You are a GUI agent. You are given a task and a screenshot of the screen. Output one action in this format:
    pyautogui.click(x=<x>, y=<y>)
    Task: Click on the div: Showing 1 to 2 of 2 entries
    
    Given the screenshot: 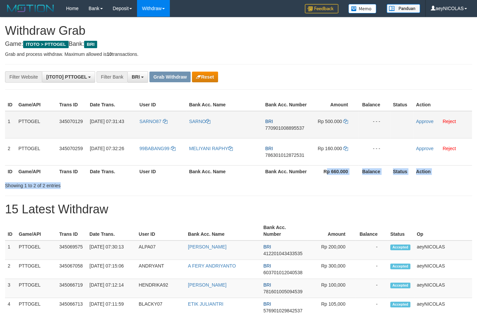 What is the action you would take?
    pyautogui.click(x=99, y=185)
    